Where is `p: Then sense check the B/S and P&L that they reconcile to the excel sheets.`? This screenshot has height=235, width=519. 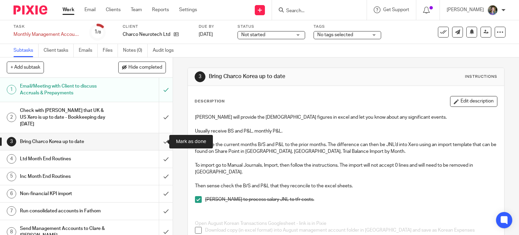
p: Then sense check the B/S and P&L that they reconcile to the excel sheets. is located at coordinates (346, 186).